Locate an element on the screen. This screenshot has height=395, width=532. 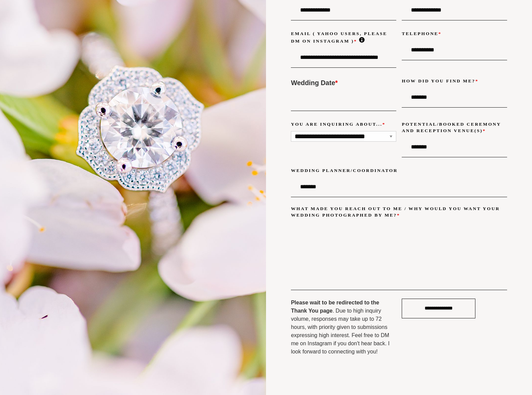
span: Wedding Date is located at coordinates (314, 83).